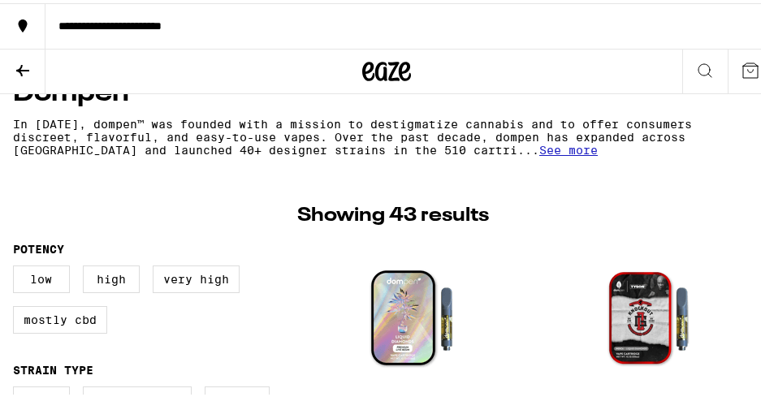 The width and height of the screenshot is (761, 397). Describe the element at coordinates (568, 147) in the screenshot. I see `span: See more` at that location.